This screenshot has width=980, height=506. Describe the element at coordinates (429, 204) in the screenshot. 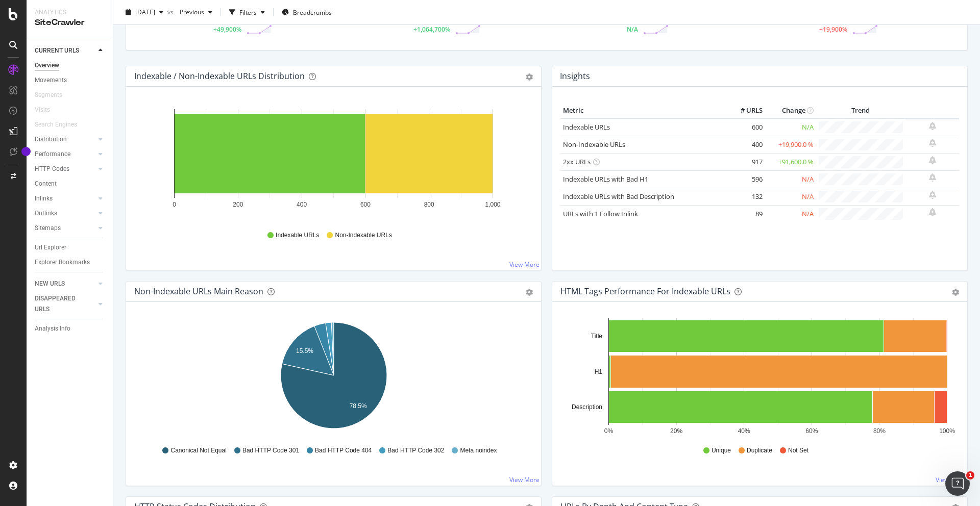

I see `text: 800` at that location.